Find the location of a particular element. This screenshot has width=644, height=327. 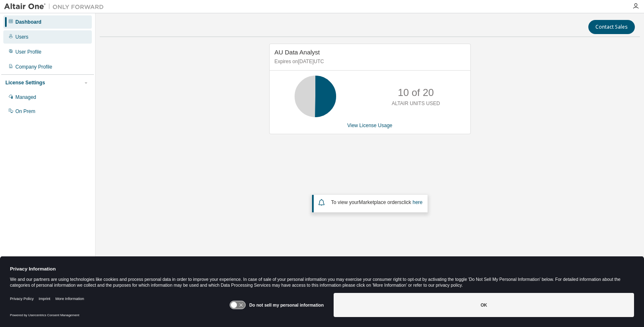

p: ALTAIR UNITS USED is located at coordinates (416, 103).